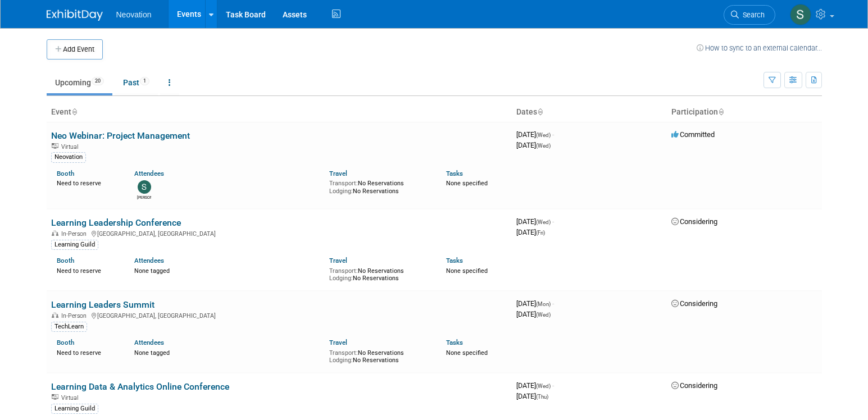  I want to click on span: Neovation, so click(133, 14).